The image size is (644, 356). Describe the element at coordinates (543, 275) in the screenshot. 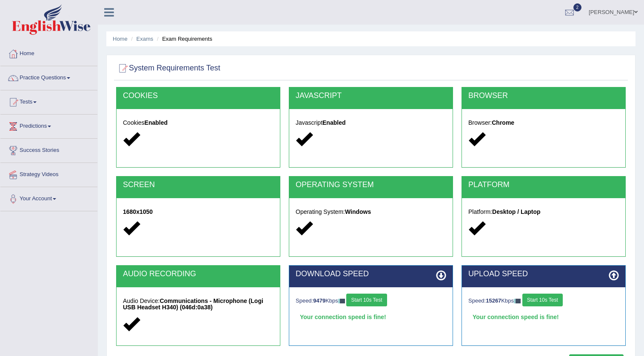

I see `h2: UPLOAD SPEED` at that location.